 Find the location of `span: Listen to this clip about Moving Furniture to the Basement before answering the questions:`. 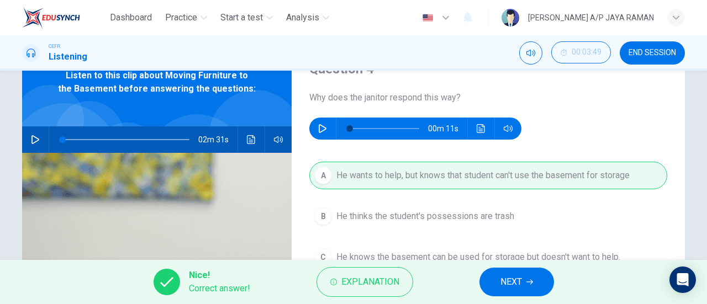

span: Listen to this clip about Moving Furniture to the Basement before answering the questions: is located at coordinates (157, 82).